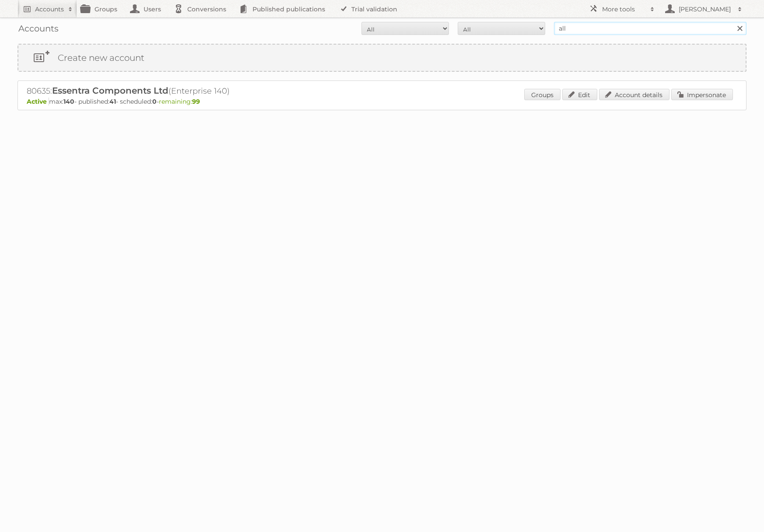 This screenshot has width=764, height=532. What do you see at coordinates (38, 102) in the screenshot?
I see `span: Active` at bounding box center [38, 102].